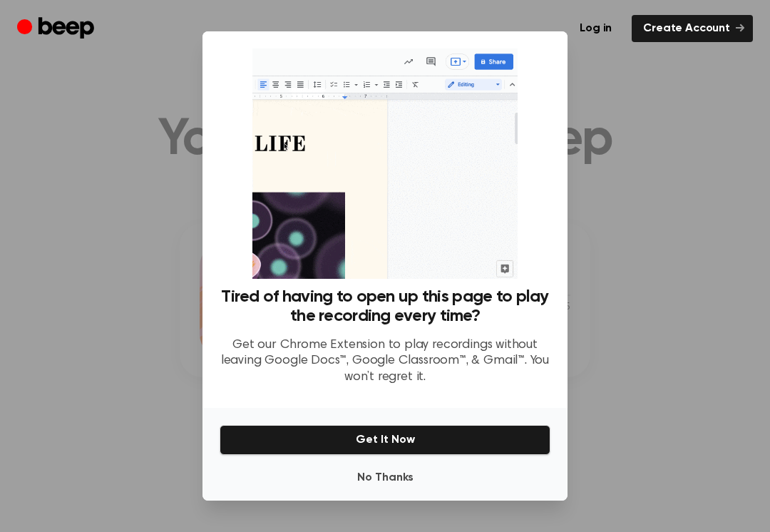 This screenshot has width=770, height=532. Describe the element at coordinates (384, 163) in the screenshot. I see `img: Beep extension in action` at that location.